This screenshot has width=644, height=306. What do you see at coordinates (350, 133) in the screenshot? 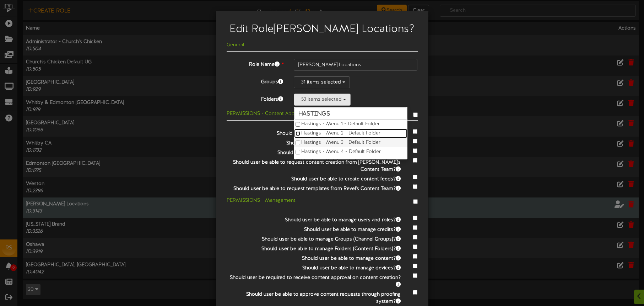
I see `ul: 53 items selected` at bounding box center [350, 133].